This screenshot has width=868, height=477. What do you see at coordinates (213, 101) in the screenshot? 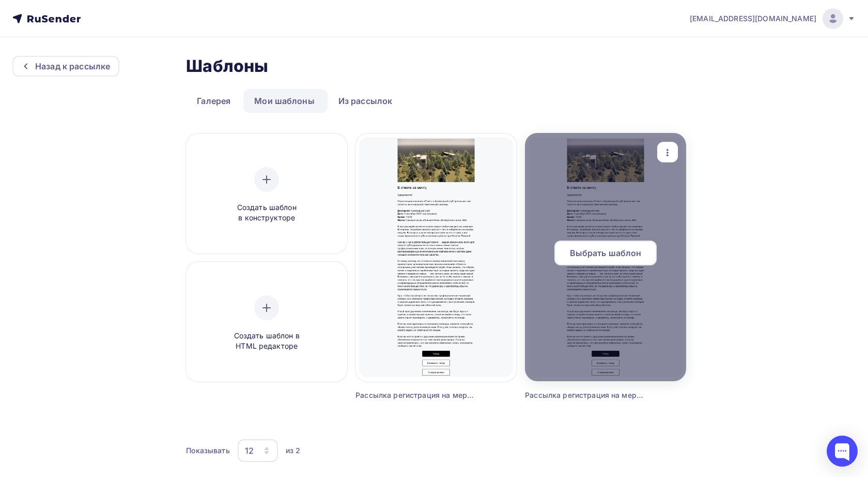
I see `a: Галерея` at bounding box center [213, 101].